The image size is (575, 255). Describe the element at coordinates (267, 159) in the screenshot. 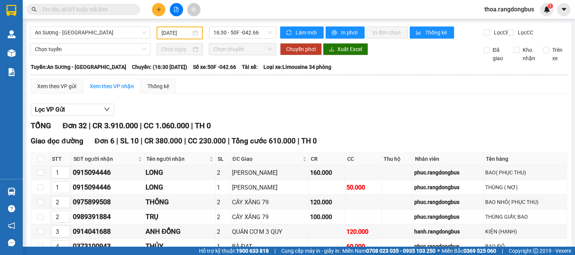

I see `span: ĐC Giao` at that location.